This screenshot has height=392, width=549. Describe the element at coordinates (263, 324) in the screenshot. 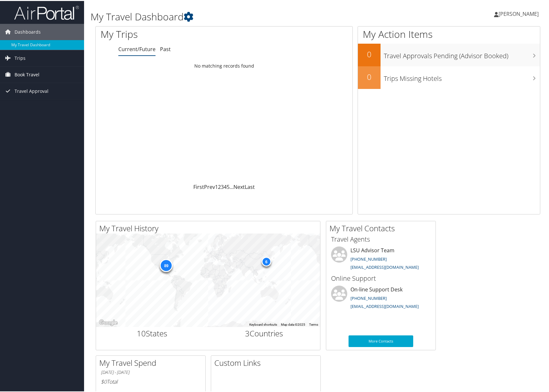

I see `button: Keyboard shortcuts` at that location.